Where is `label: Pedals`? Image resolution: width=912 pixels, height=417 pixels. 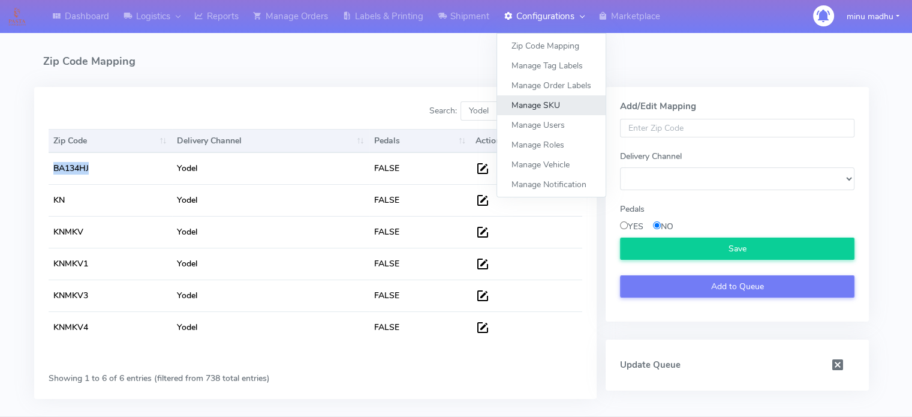 label: Pedals is located at coordinates (632, 209).